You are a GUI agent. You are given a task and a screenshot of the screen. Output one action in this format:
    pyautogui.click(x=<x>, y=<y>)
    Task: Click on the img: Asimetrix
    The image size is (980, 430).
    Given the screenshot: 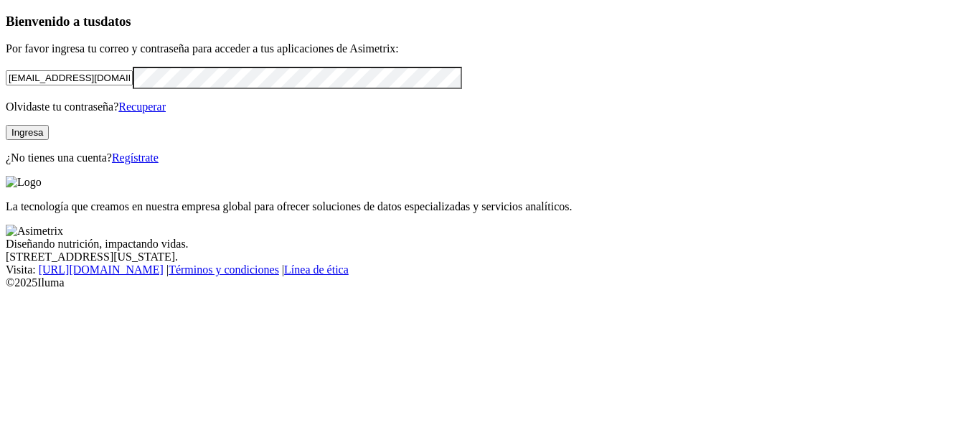 What is the action you would take?
    pyautogui.click(x=34, y=231)
    